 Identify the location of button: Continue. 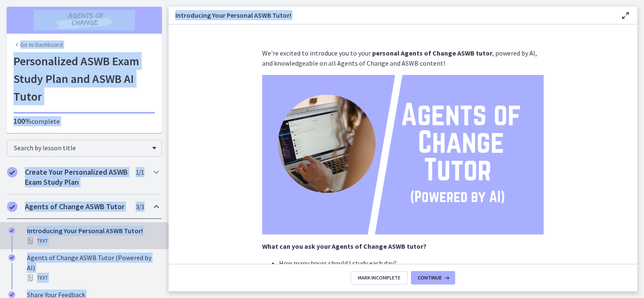
(433, 278).